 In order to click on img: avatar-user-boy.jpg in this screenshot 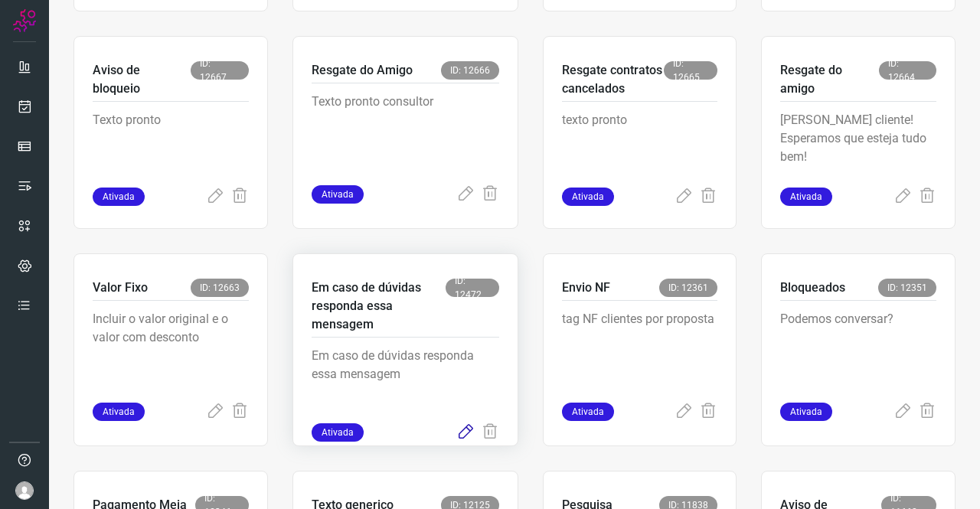, I will do `click(24, 491)`.